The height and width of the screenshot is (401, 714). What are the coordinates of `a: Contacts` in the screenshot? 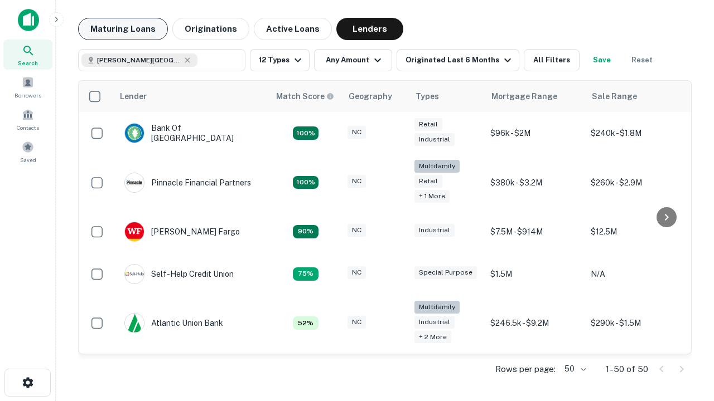 It's located at (28, 119).